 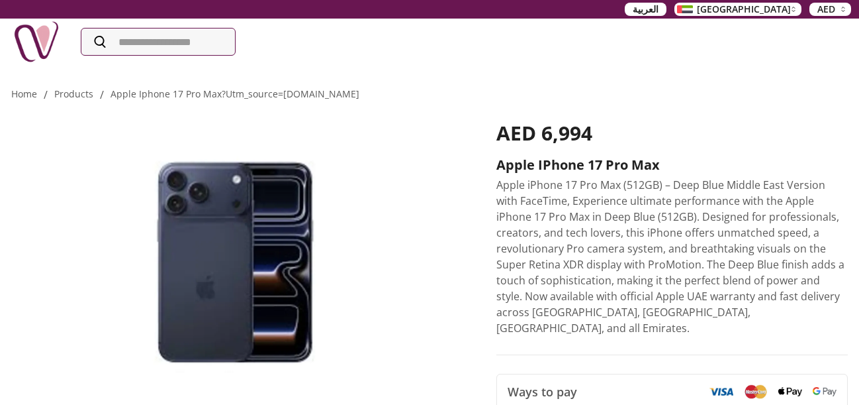 I want to click on p: Apple iPhone 17 Pro Max (512GB) – Deep Blue Middle East Version with FaceTime, Experience ultimat..., so click(x=672, y=256).